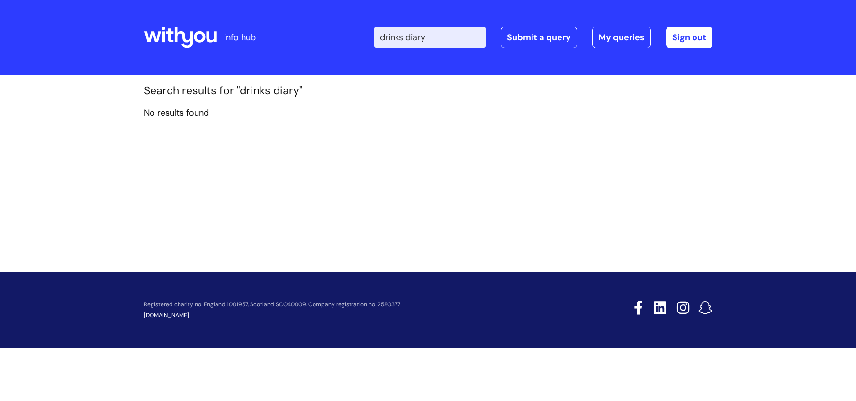 This screenshot has width=856, height=401. I want to click on a: Sign out, so click(689, 37).